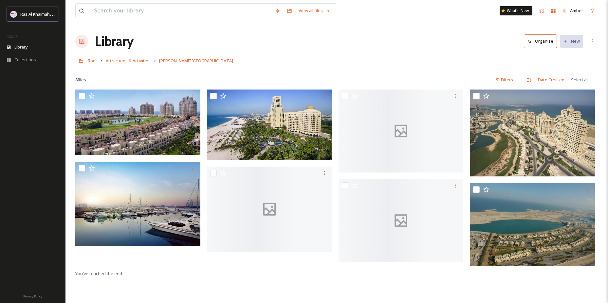  I want to click on span: 8 file s, so click(81, 80).